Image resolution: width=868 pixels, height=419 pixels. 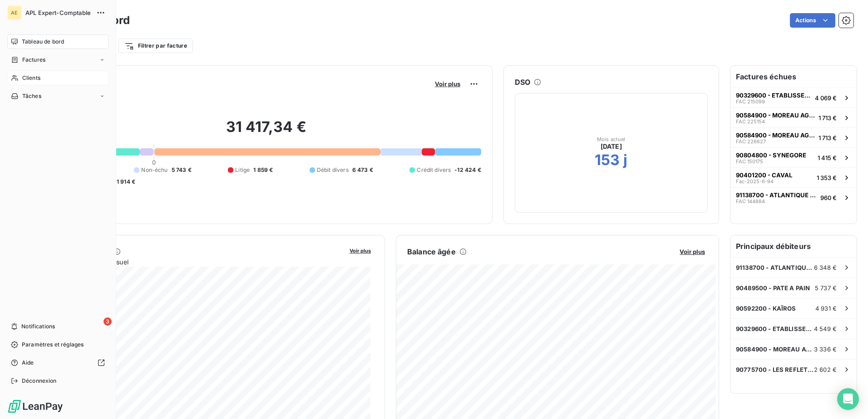 What do you see at coordinates (775, 370) in the screenshot?
I see `span: 90775700 - LES REFLETS GOURMANDS` at bounding box center [775, 370].